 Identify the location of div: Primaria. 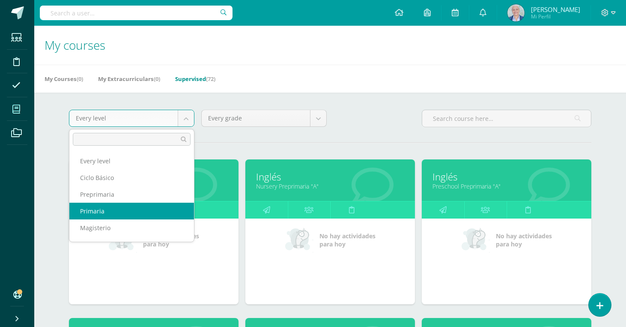
(131, 211).